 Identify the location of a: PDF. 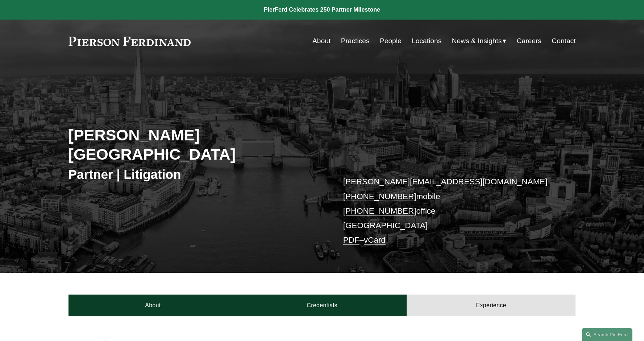
(351, 240).